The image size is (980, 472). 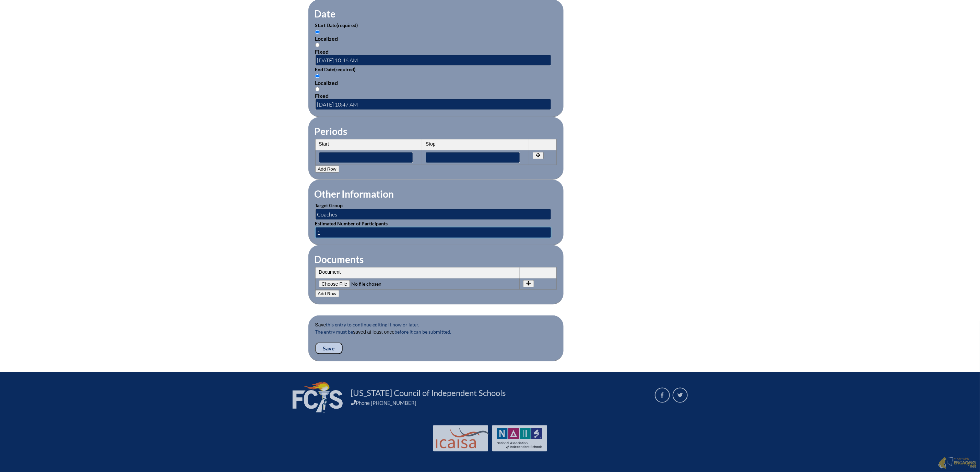 I want to click on legend: Date, so click(x=325, y=14).